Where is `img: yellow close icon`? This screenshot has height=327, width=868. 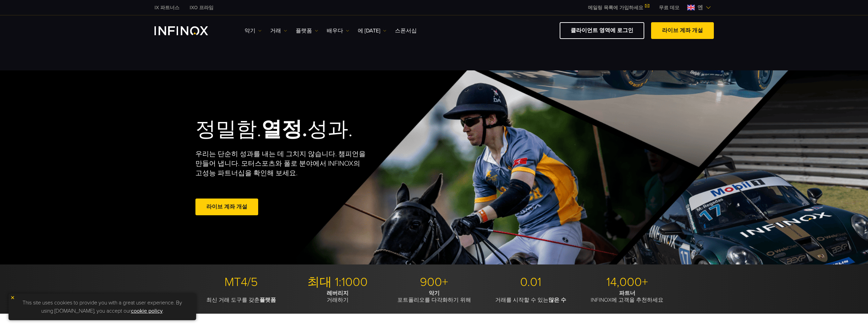 img: yellow close icon is located at coordinates (13, 297).